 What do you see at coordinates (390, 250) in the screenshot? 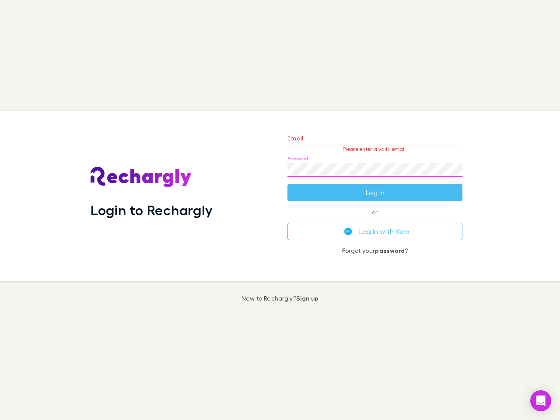
I see `a: password` at bounding box center [390, 250].